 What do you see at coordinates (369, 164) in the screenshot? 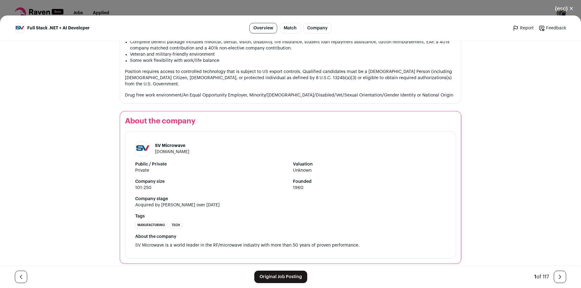
I see `strong: Valuation` at bounding box center [369, 164].